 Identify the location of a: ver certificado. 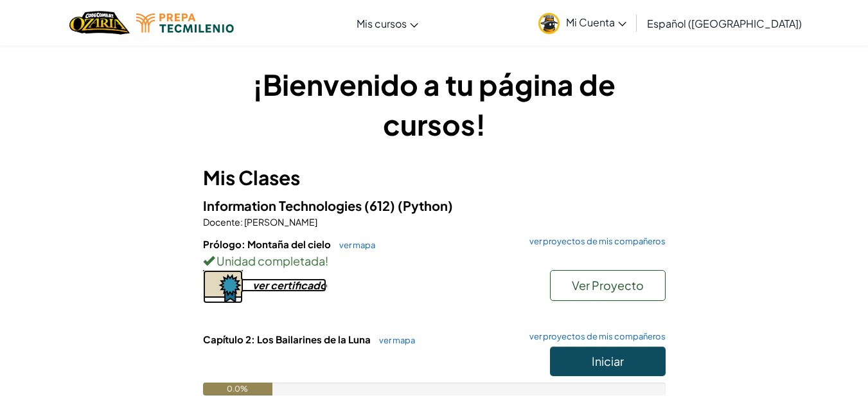
(265, 285).